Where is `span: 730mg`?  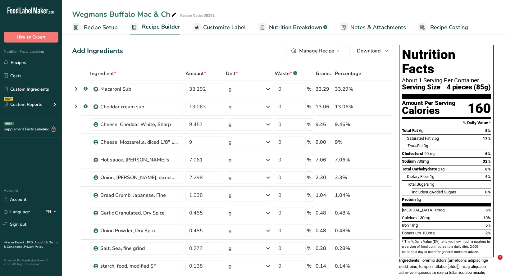 span: 730mg is located at coordinates (422, 161).